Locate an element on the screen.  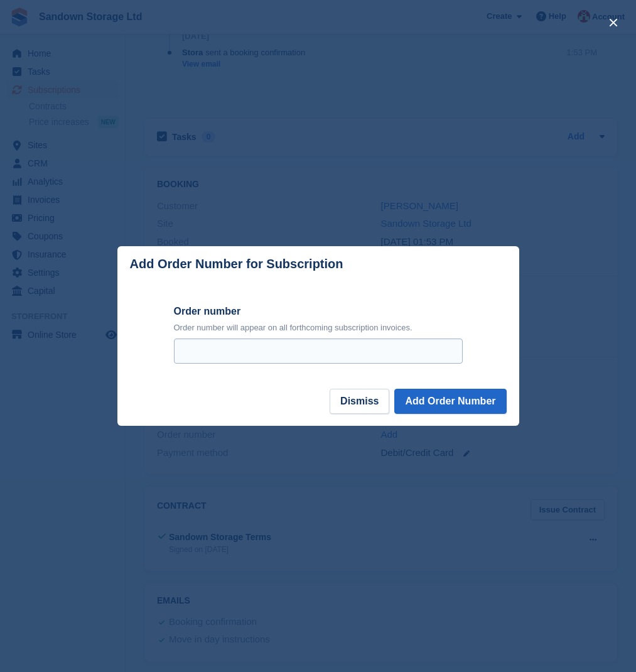
p: Add Order Number for Subscription is located at coordinates (237, 264).